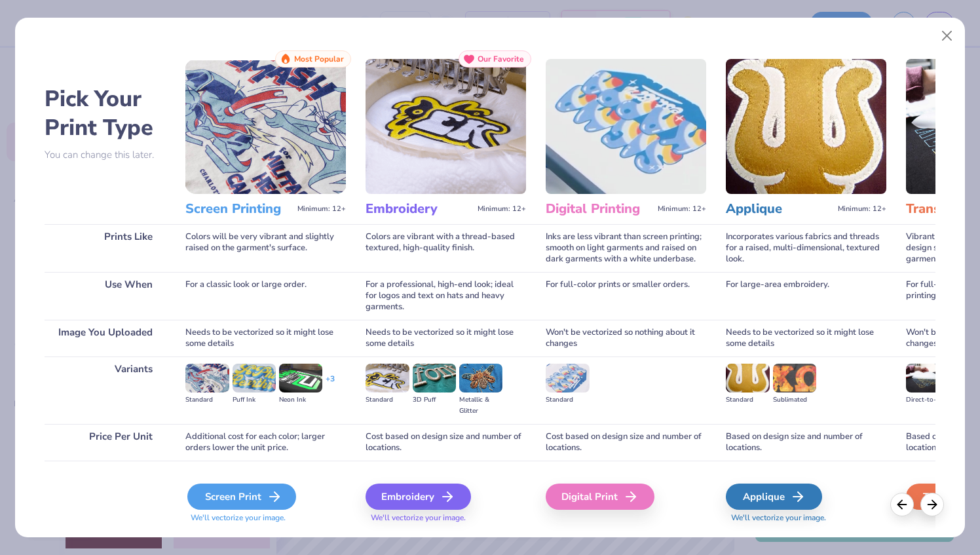 This screenshot has height=555, width=980. I want to click on div: Sublimated, so click(795, 399).